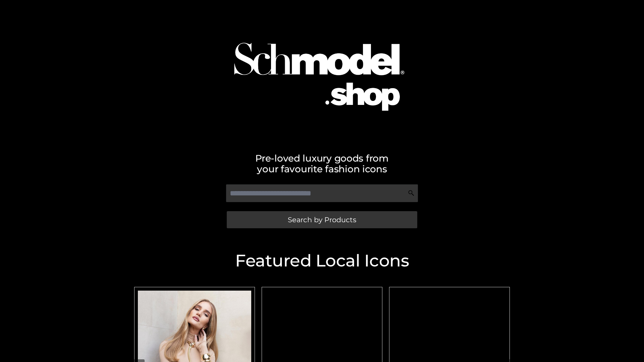  I want to click on h2: Featured Local Icons​, so click(322, 261).